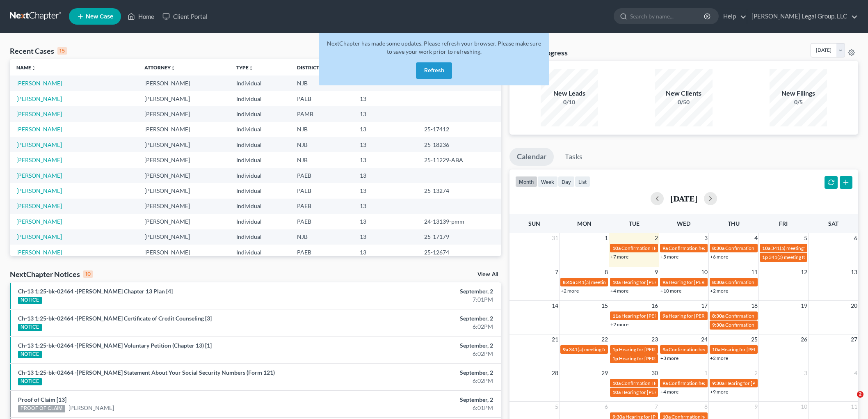  Describe the element at coordinates (488, 274) in the screenshot. I see `a: View All` at that location.